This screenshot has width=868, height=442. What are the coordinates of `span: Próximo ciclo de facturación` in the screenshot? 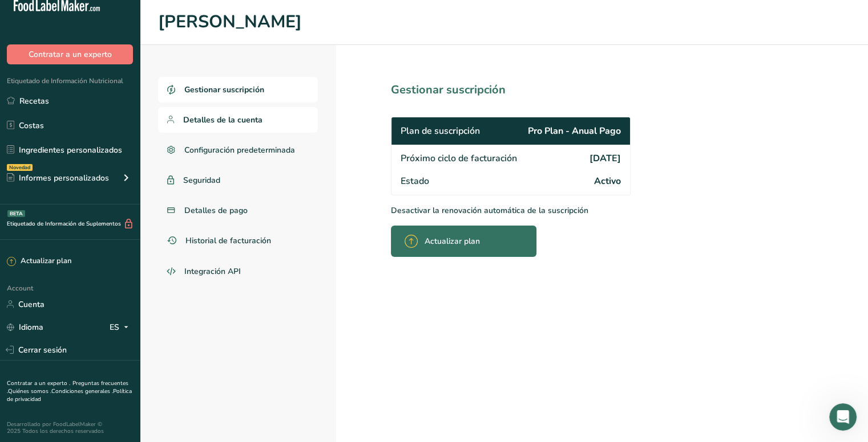 It's located at (459, 159).